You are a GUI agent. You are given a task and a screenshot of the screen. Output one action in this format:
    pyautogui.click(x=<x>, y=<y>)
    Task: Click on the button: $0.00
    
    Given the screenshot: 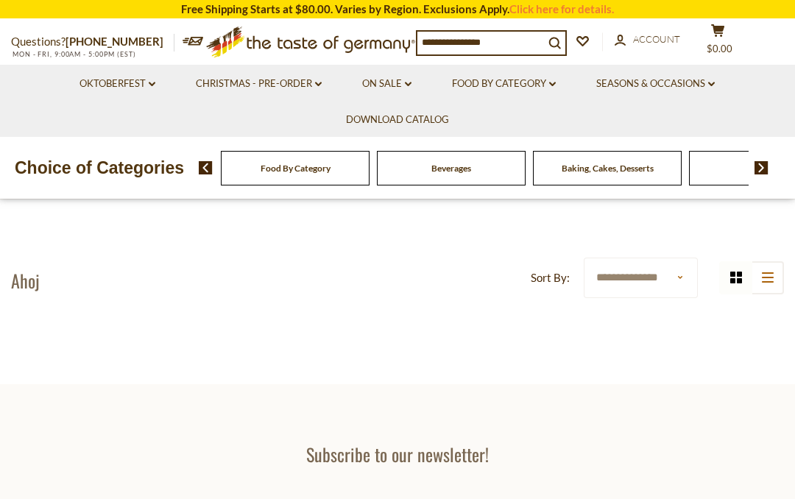 What is the action you would take?
    pyautogui.click(x=717, y=42)
    